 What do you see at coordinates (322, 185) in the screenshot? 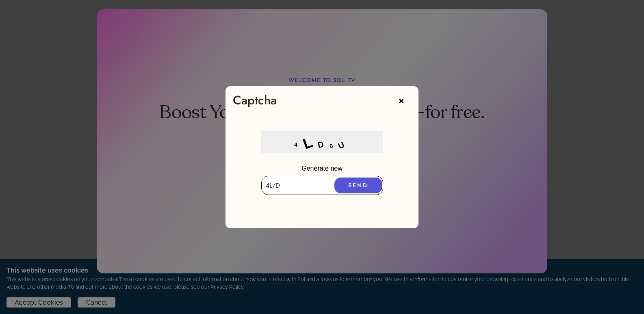
I see `input: Enter captcha` at bounding box center [322, 185].